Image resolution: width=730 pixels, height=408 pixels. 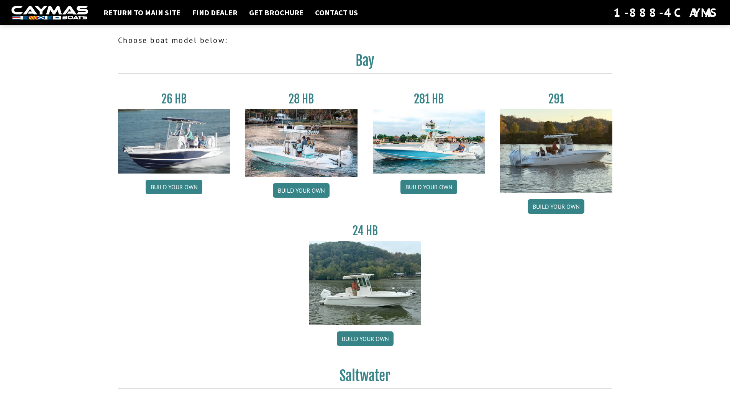 What do you see at coordinates (556, 99) in the screenshot?
I see `h3: 291` at bounding box center [556, 99].